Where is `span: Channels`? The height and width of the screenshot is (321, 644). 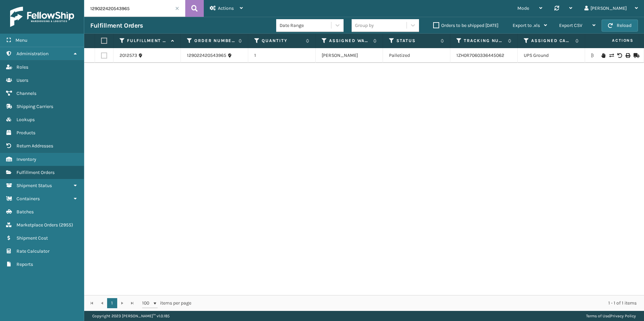 span: Channels is located at coordinates (26, 93).